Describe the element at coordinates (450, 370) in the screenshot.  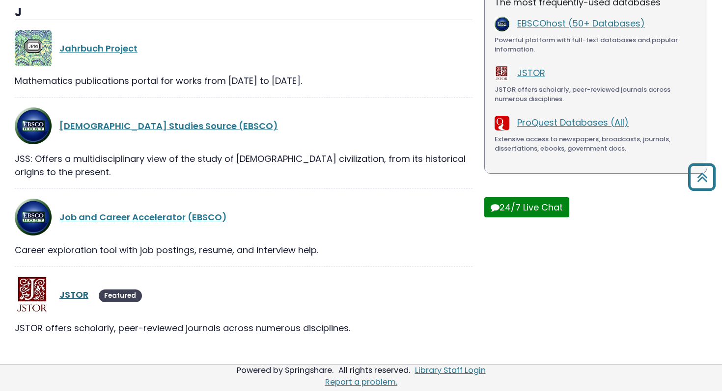
I see `a: Library Staff Login` at that location.